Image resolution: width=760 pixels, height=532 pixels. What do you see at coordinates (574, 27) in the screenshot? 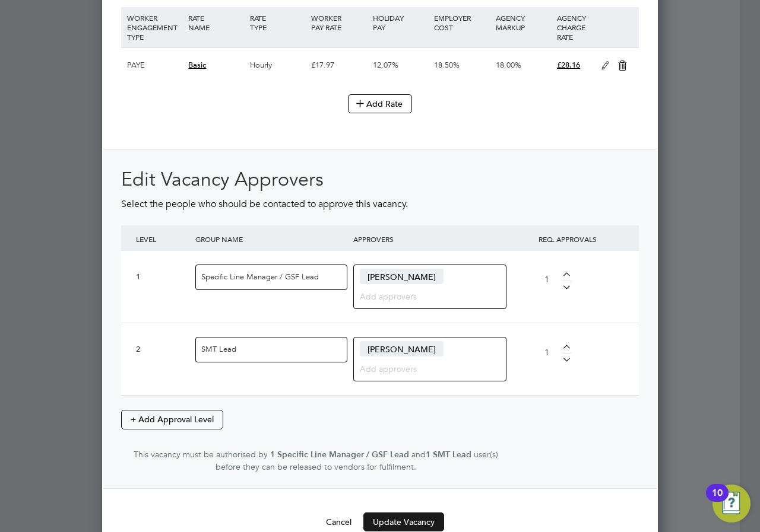
I see `div: AGENCY CHARGE RATE` at bounding box center [574, 27].